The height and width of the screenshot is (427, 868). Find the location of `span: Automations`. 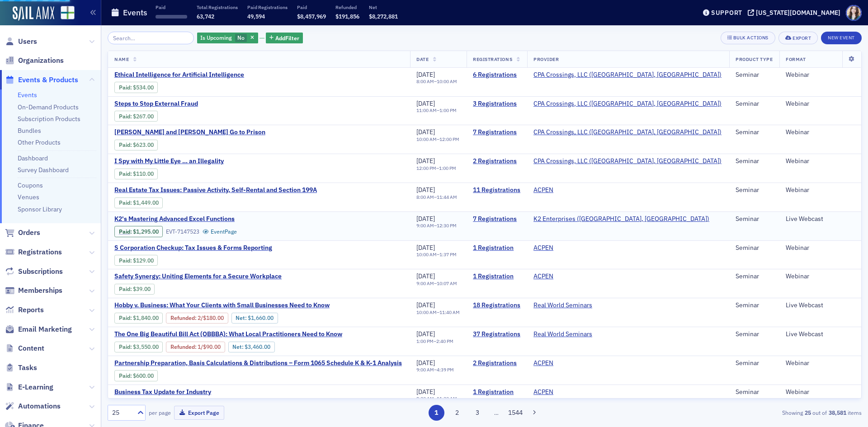

span: Automations is located at coordinates (39, 406).